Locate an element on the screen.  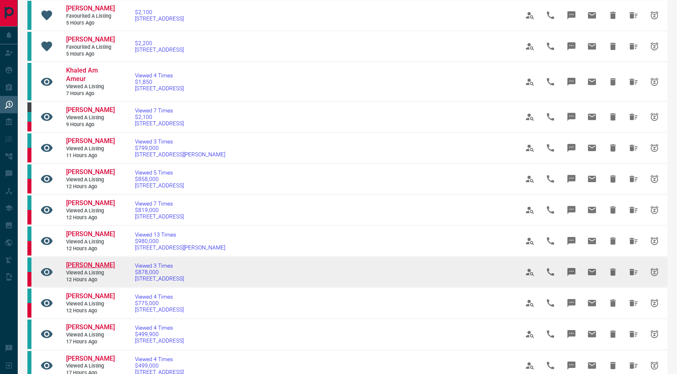
span: $799,000 is located at coordinates (180, 148).